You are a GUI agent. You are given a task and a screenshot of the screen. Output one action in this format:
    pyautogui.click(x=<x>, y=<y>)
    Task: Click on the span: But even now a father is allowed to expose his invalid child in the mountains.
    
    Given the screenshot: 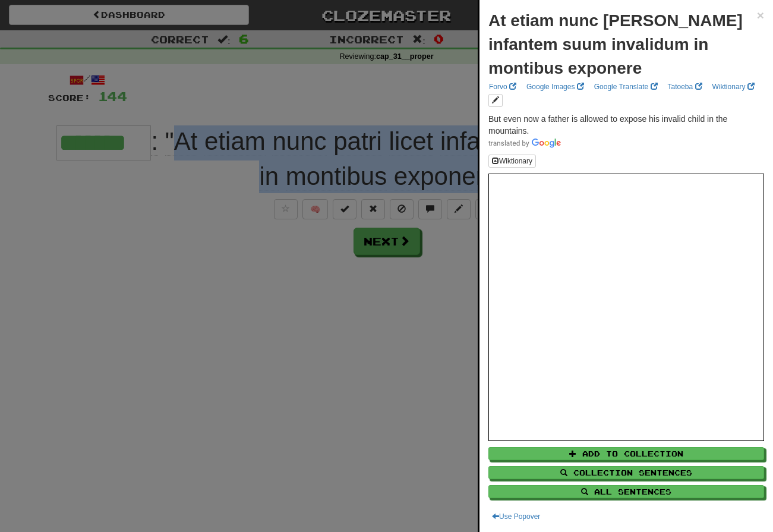 What is the action you would take?
    pyautogui.click(x=608, y=125)
    